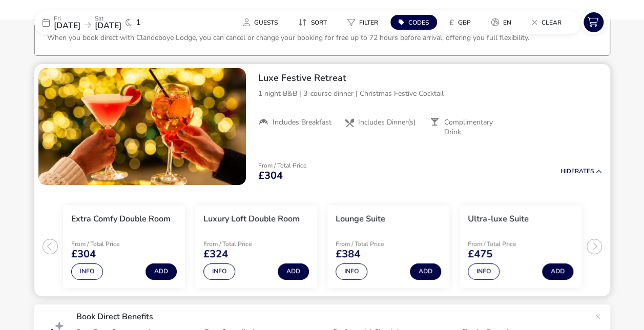 Image resolution: width=644 pixels, height=330 pixels. What do you see at coordinates (430, 105) in the screenshot?
I see `div: Luxe Festive Retreat 1 night B&B | 3-course dinner | Christmas Festive Cocktail Includes Breakfas...` at bounding box center [430, 105].